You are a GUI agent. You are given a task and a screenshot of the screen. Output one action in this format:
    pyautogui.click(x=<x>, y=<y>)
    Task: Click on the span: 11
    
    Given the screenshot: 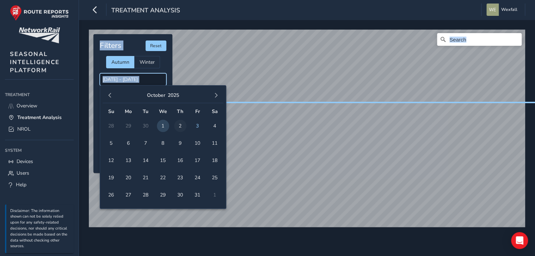 What is the action you would take?
    pyautogui.click(x=215, y=143)
    